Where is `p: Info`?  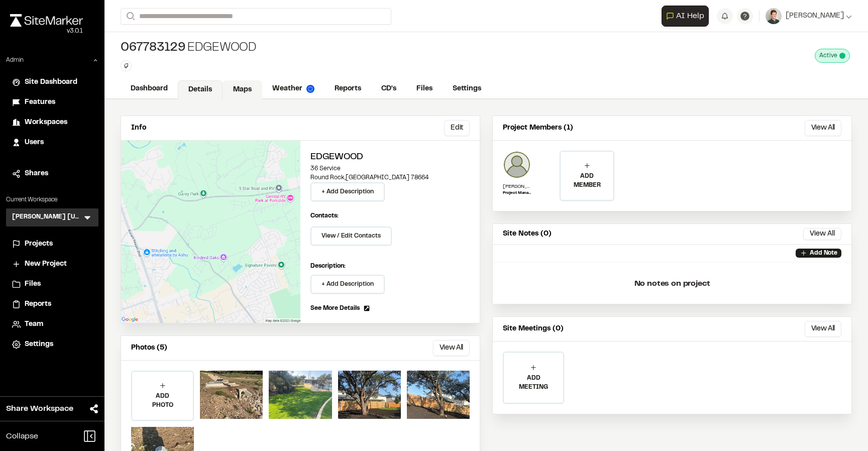
p: Info is located at coordinates (139, 128).